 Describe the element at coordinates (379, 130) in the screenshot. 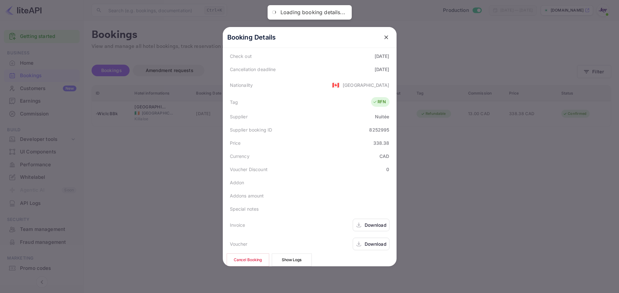

I see `div: 8252995` at that location.